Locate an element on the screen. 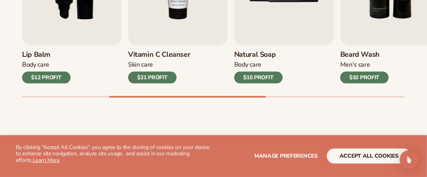  a: Learn More is located at coordinates (46, 160).